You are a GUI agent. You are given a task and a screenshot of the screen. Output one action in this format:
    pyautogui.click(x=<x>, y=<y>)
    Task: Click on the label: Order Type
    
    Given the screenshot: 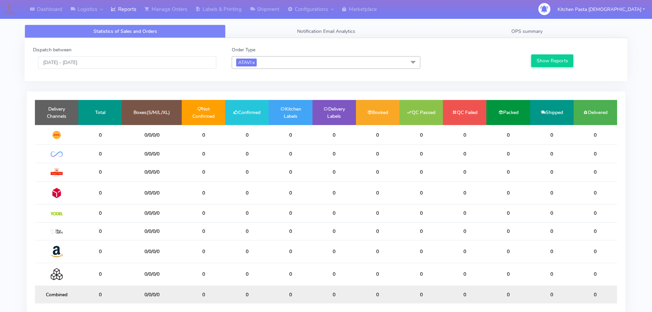 What is the action you would take?
    pyautogui.click(x=243, y=50)
    